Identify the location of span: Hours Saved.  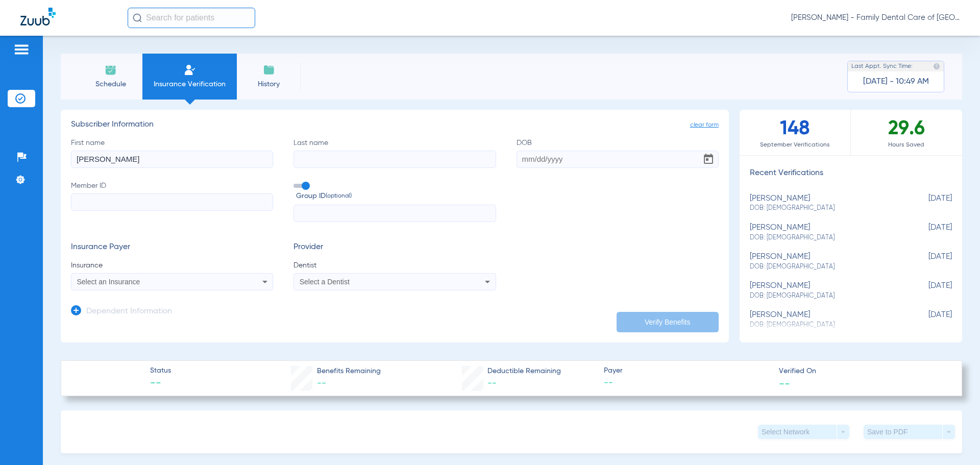
(907, 145).